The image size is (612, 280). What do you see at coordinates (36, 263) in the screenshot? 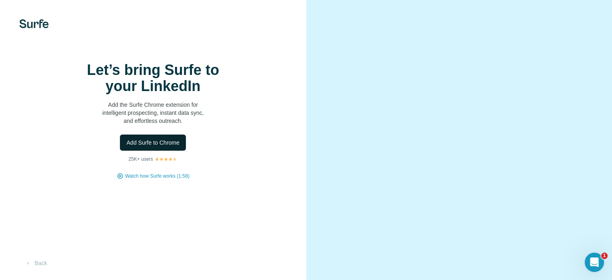
I see `button: Back` at bounding box center [36, 263].